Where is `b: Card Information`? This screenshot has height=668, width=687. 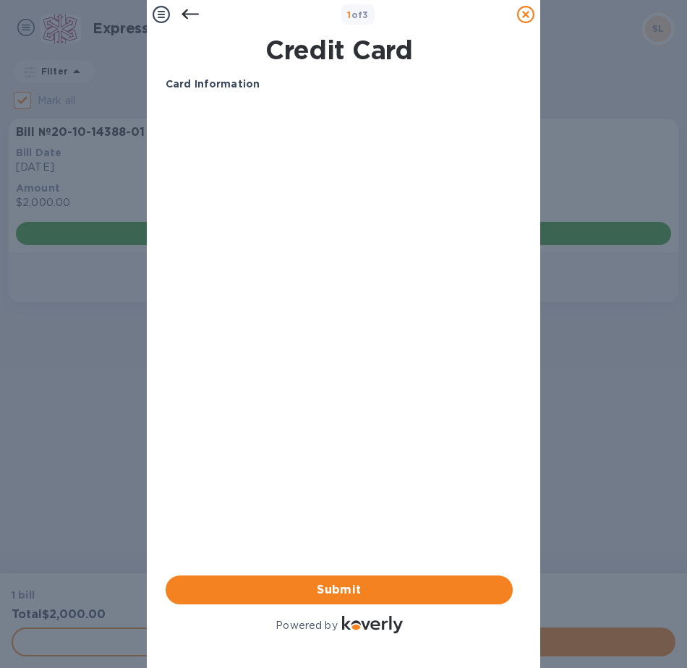 b: Card Information is located at coordinates (212, 84).